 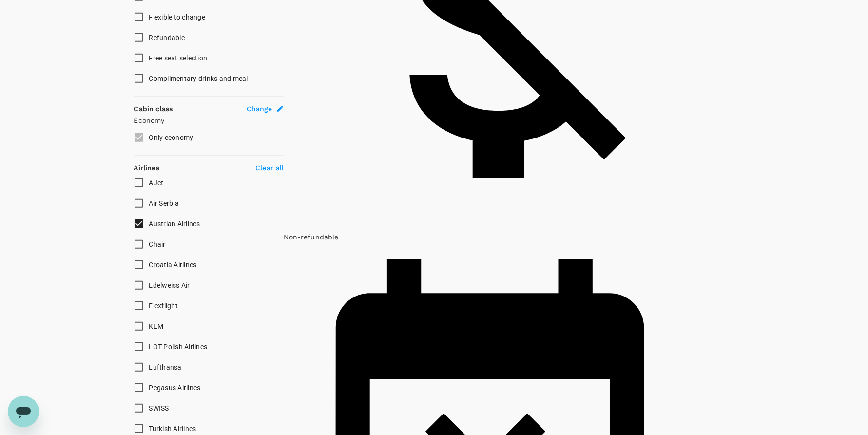 I want to click on span: Complimentary drinks and meal, so click(x=198, y=78).